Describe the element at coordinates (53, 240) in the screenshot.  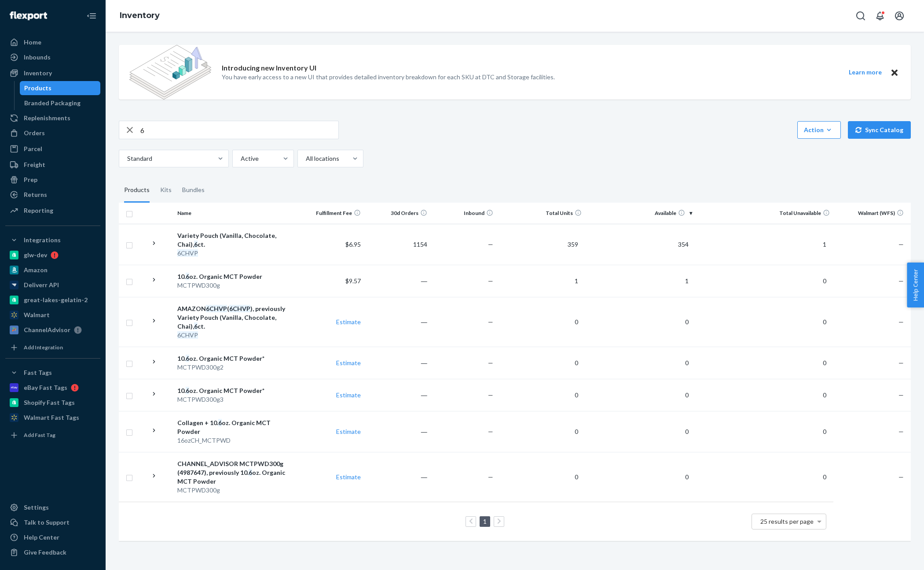
I see `button: Integrations` at that location.